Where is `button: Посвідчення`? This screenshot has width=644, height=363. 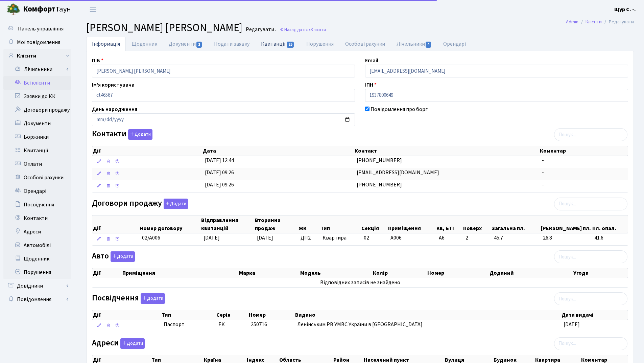
button: Посвідчення is located at coordinates (153, 298).